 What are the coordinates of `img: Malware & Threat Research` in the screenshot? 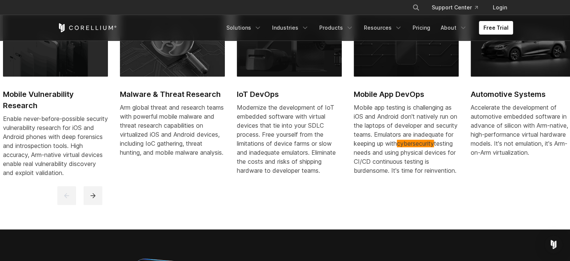 It's located at (173, 44).